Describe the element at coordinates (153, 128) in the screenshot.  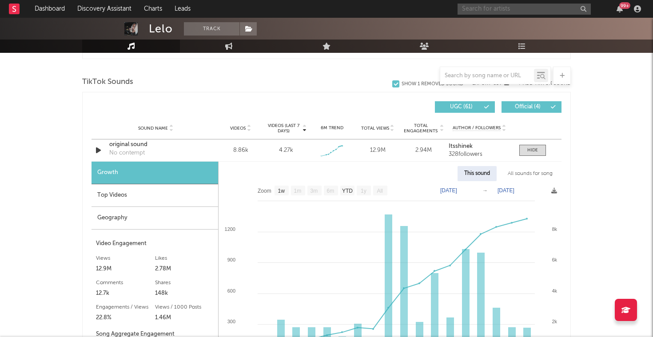
I see `span: Sound Name` at that location.